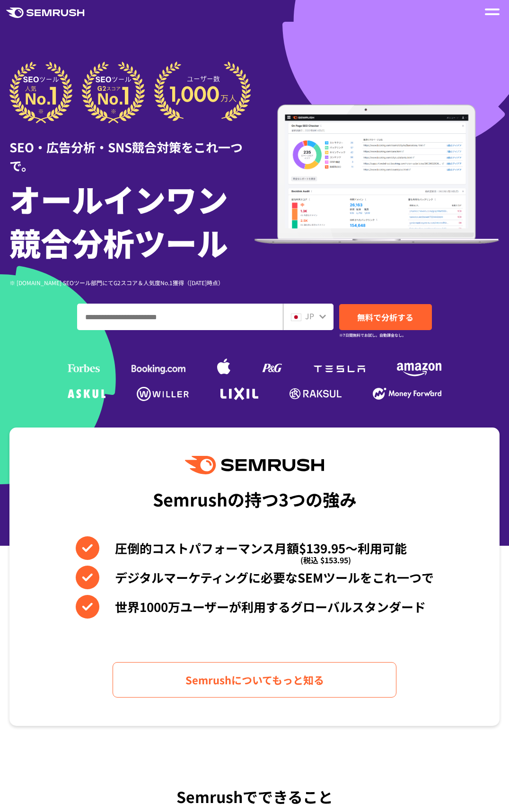 The width and height of the screenshot is (509, 812). Describe the element at coordinates (372, 335) in the screenshot. I see `small: ※7日間無料でお試し。自動課金なし。` at that location.